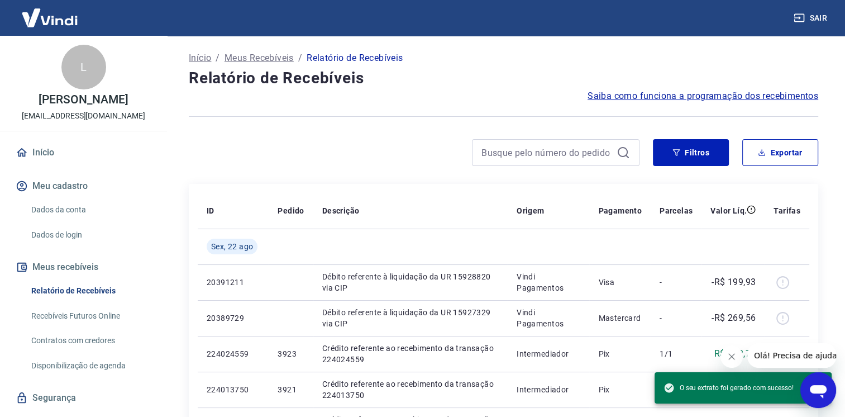 The height and width of the screenshot is (417, 845). Describe the element at coordinates (530, 211) in the screenshot. I see `p: Origem` at that location.